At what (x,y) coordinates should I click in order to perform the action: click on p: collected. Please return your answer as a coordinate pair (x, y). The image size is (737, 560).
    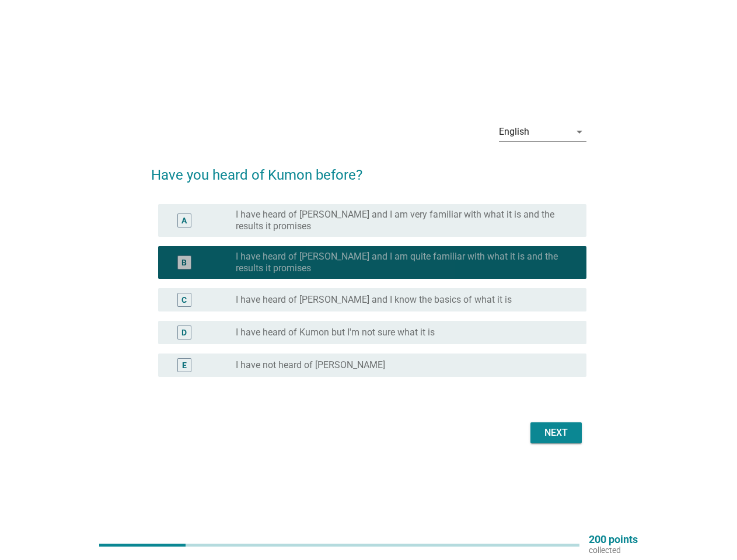
    Looking at the image, I should click on (613, 550).